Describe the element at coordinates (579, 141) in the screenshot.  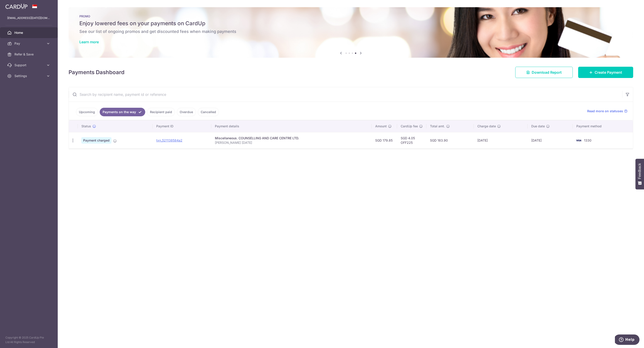
I see `img: Bank Card` at that location.